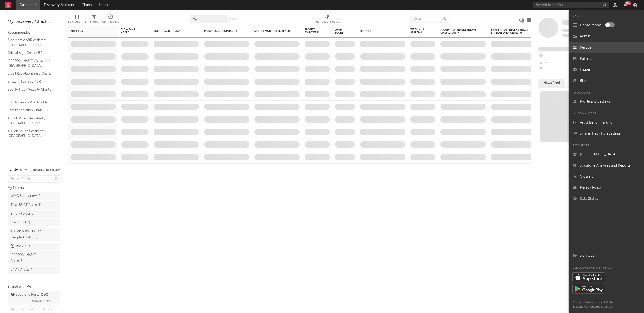  Describe the element at coordinates (34, 179) in the screenshot. I see `input: Search for folders...` at that location.